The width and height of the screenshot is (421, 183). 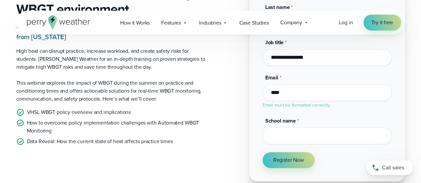 I want to click on a: Call sales, so click(x=390, y=168).